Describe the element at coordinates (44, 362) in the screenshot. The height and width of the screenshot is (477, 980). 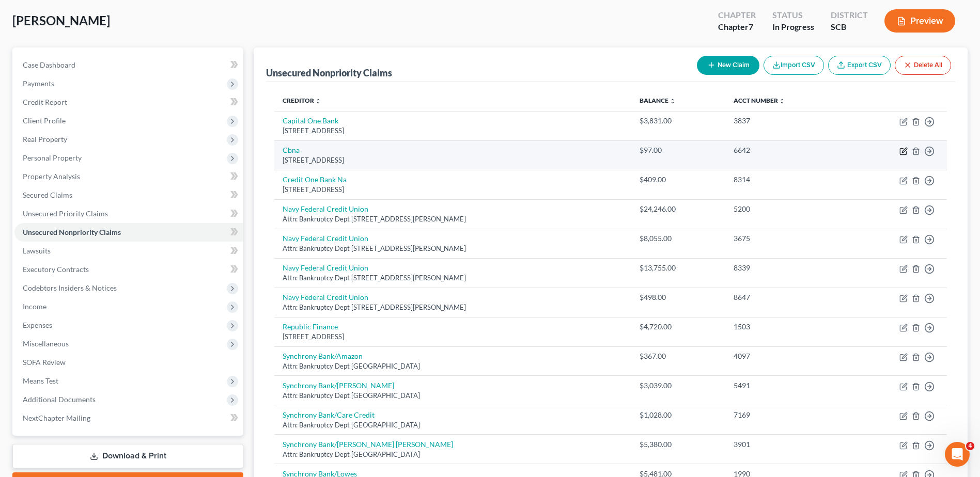
I see `span: SOFA Review` at that location.